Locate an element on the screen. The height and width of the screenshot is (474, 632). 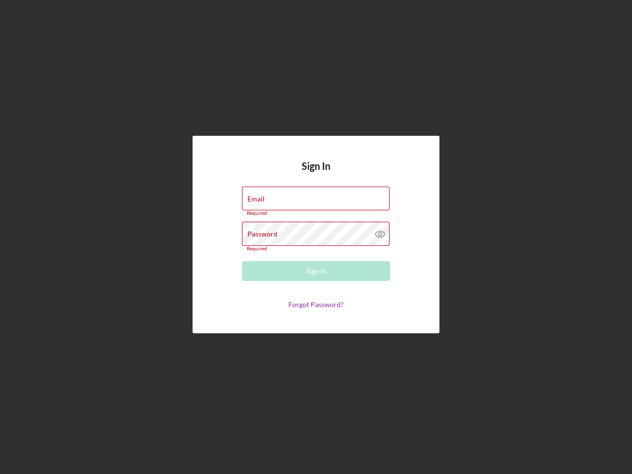
button: Sign In is located at coordinates (316, 271).